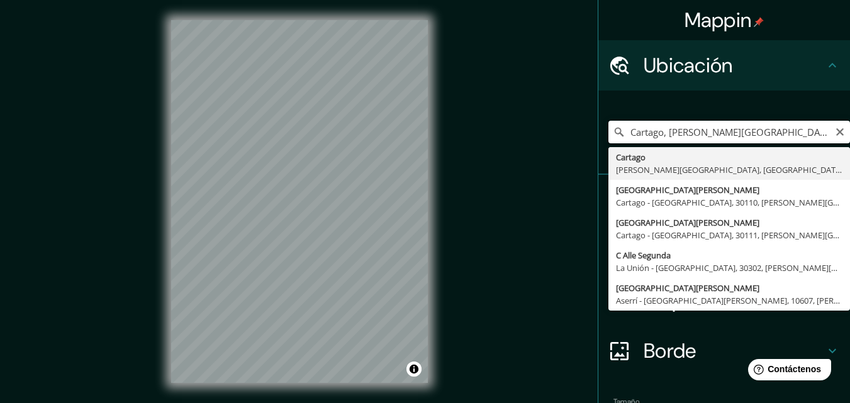 The image size is (850, 403). I want to click on font: Mappin, so click(718, 20).